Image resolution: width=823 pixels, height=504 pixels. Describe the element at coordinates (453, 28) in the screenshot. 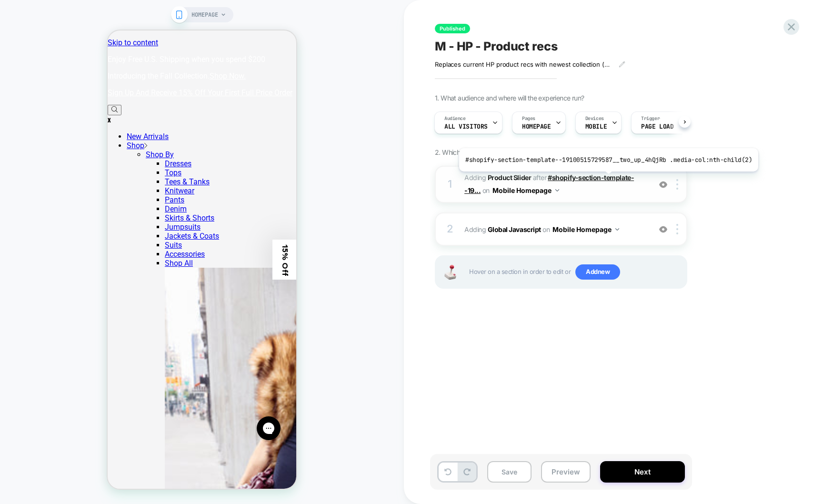

I see `span: Published` at that location.